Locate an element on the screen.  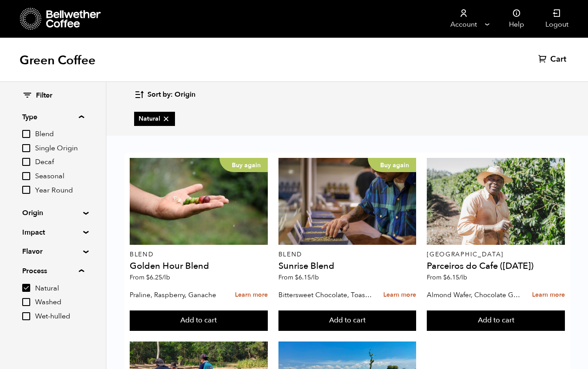
span: Washed is located at coordinates (59, 303).